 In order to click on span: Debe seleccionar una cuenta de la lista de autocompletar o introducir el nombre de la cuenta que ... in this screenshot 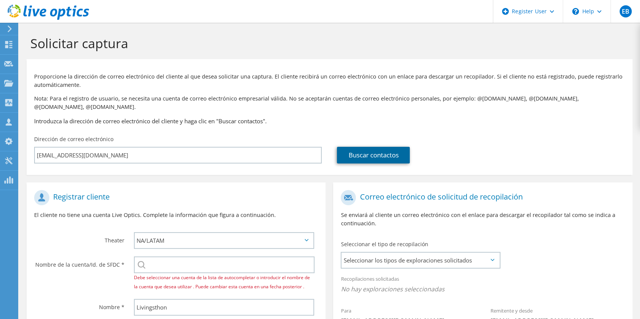, I will do `click(222, 282)`.